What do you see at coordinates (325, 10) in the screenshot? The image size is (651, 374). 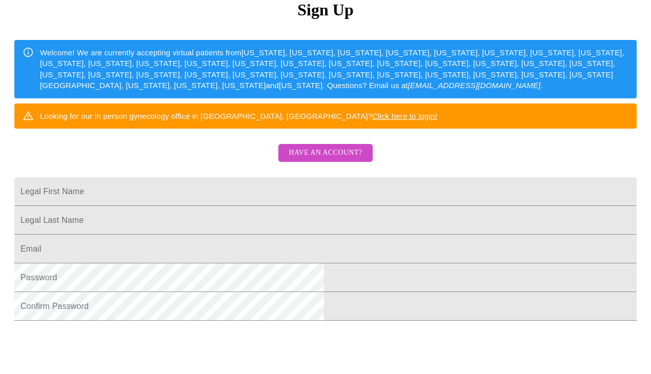 I see `h3: Sign Up` at bounding box center [325, 10].